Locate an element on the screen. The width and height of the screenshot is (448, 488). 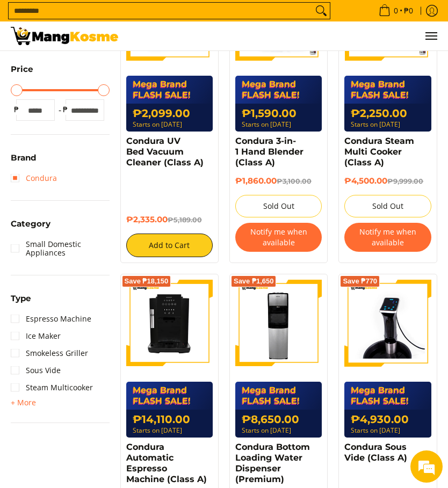
a: Condura is located at coordinates (34, 178).